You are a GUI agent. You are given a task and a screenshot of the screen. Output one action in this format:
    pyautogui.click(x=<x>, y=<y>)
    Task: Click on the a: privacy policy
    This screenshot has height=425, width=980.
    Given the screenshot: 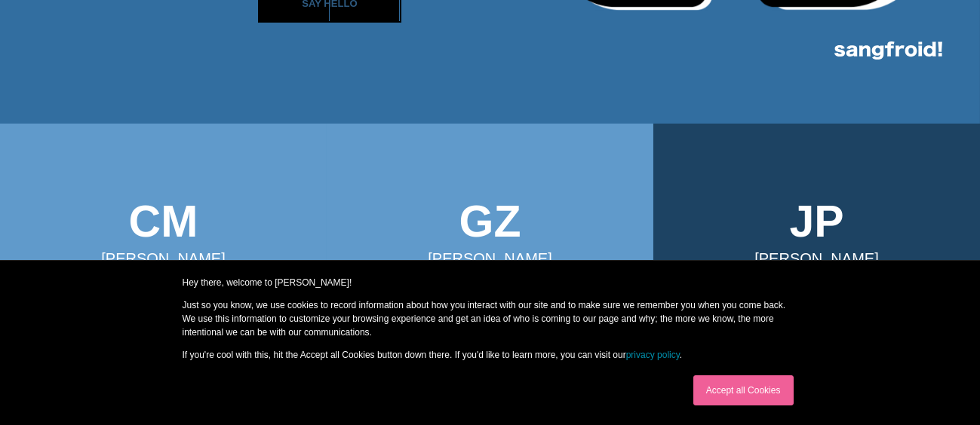 What is the action you would take?
    pyautogui.click(x=652, y=355)
    